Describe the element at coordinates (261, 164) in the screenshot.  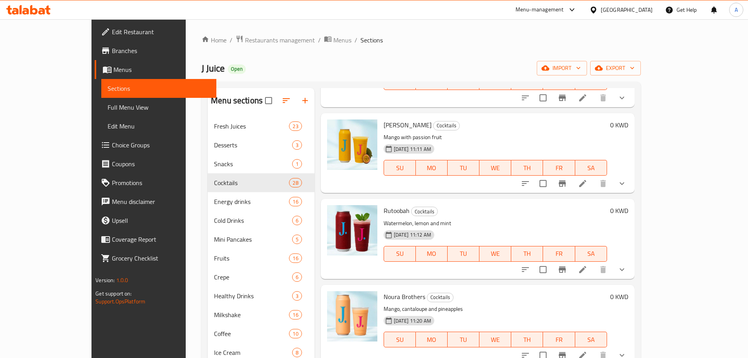
I see `div: Snacks1` at that location.